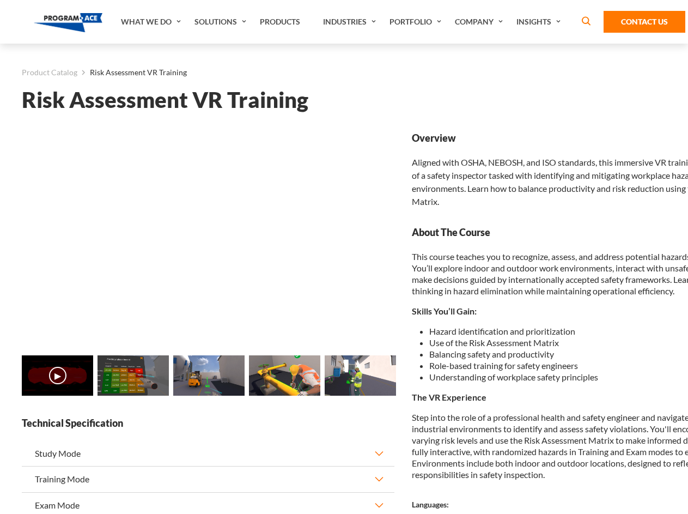  I want to click on strong: Technical Specification, so click(208, 423).